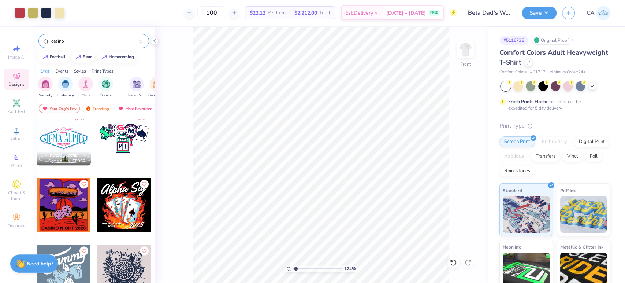  What do you see at coordinates (16, 166) in the screenshot?
I see `span: Greek` at bounding box center [16, 166].